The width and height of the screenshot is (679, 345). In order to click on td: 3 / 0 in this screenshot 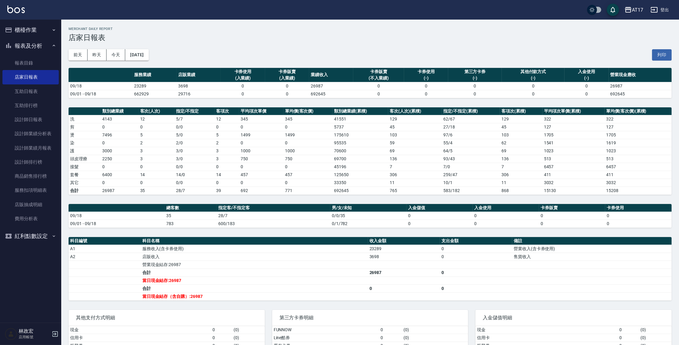, I will do `click(194, 151)`.